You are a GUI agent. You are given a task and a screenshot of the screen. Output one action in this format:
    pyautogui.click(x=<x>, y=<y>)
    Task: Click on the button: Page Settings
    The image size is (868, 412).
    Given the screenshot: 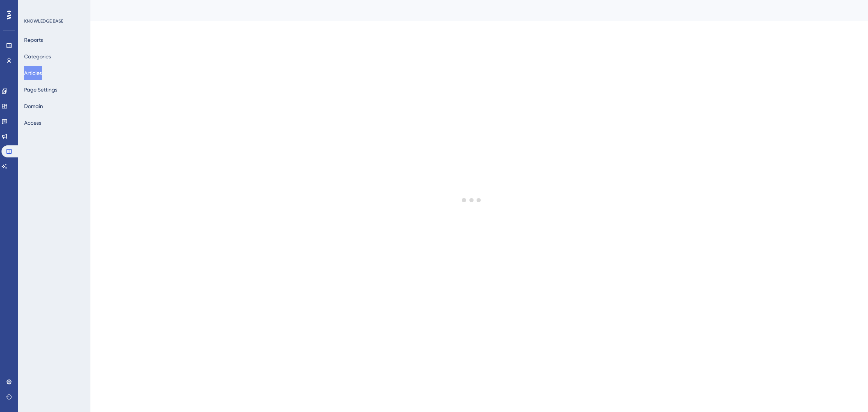 What is the action you would take?
    pyautogui.click(x=41, y=90)
    